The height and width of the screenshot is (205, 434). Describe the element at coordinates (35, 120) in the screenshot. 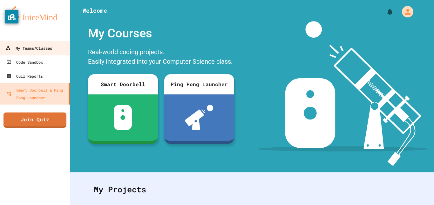

I see `a: Join Quiz` at that location.